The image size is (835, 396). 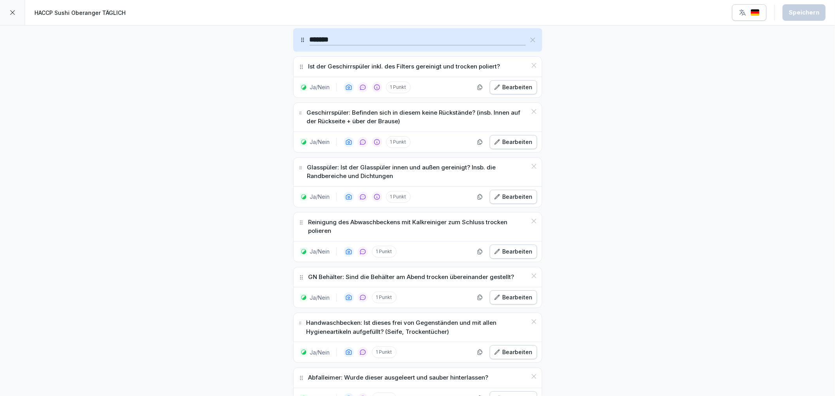 What do you see at coordinates (411, 277) in the screenshot?
I see `p: GN Behälter: Sind die Behälter am Abend trocken übereinander gestellt?` at bounding box center [411, 277].